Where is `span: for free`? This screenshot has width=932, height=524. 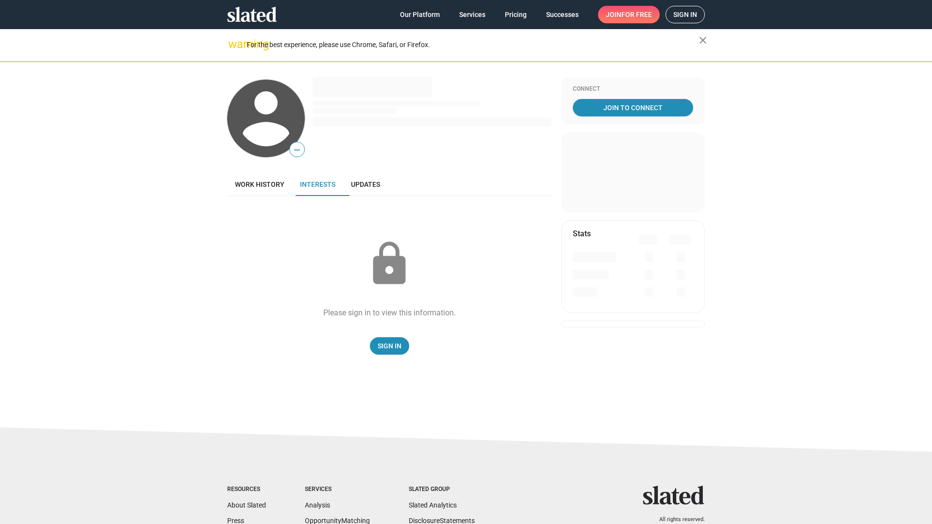
span: for free is located at coordinates (636, 15).